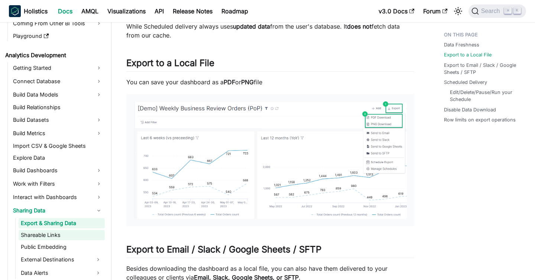  Describe the element at coordinates (62, 247) in the screenshot. I see `a: Public Embedding` at that location.